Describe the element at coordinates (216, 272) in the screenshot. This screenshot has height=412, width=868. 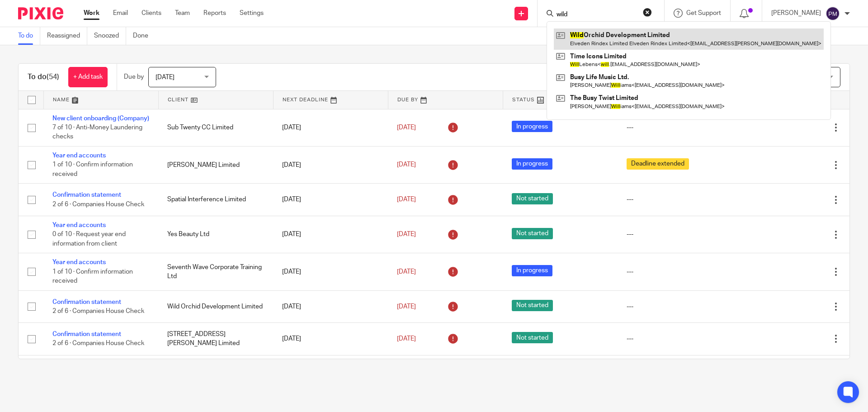
I see `td: Seventh Wave Corporate Training Ltd` at that location.